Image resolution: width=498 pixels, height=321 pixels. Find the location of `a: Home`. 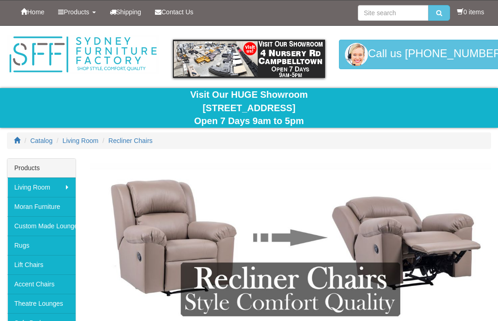

a: Home is located at coordinates (32, 12).